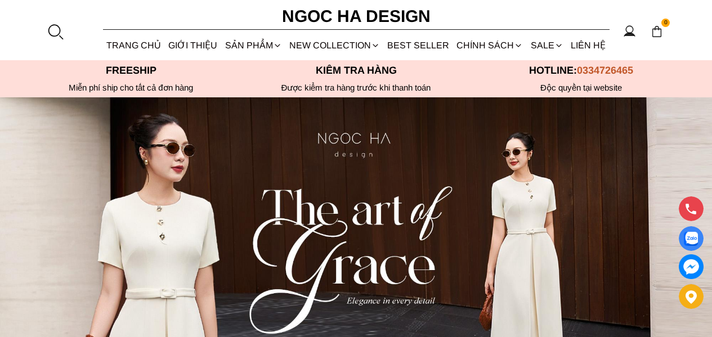 The width and height of the screenshot is (712, 337). Describe the element at coordinates (193, 45) in the screenshot. I see `a: GIỚI THIỆU` at that location.